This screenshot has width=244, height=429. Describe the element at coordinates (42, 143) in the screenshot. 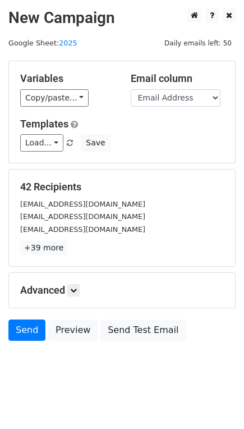

I see `a: Load...` at that location.